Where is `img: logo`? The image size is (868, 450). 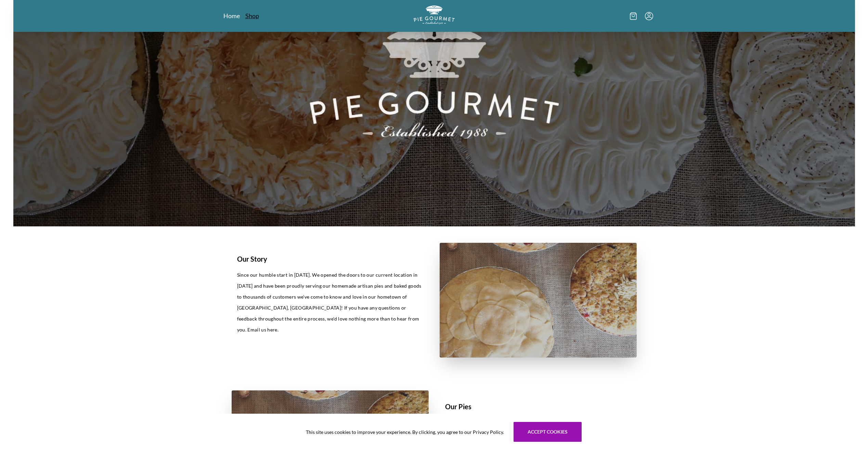 img: logo is located at coordinates (434, 14).